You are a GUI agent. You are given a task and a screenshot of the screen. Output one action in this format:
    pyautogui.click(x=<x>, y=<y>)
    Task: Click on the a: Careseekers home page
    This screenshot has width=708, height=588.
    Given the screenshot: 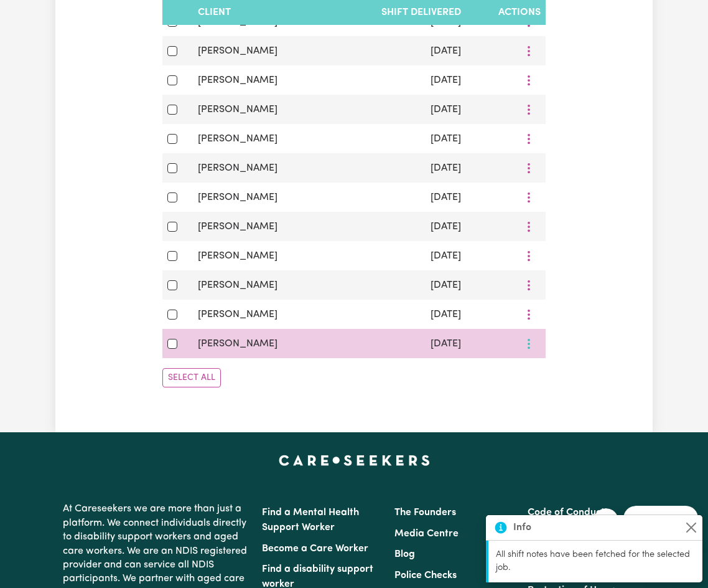 What is the action you would take?
    pyautogui.click(x=354, y=460)
    